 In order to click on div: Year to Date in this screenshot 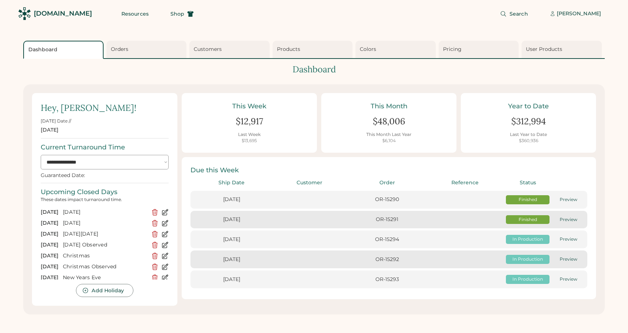, I will do `click(529, 106)`.